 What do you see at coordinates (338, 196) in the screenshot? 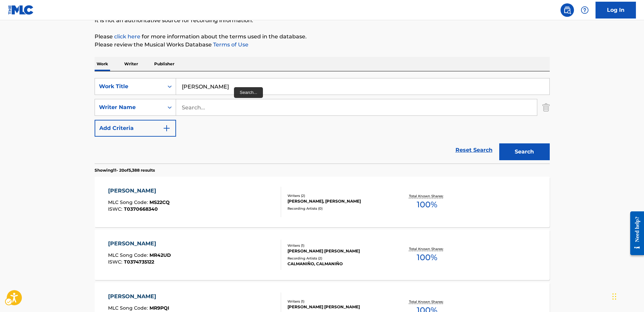
I see `div: Writers ( 2 )` at bounding box center [338, 196].